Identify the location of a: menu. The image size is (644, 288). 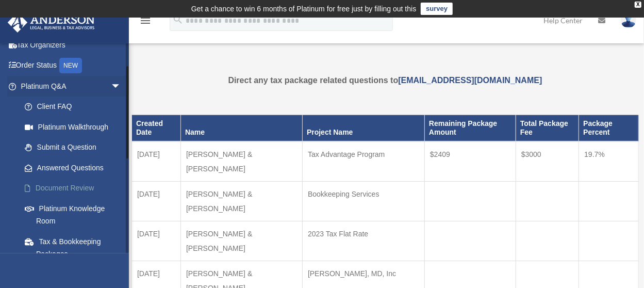
(145, 22).